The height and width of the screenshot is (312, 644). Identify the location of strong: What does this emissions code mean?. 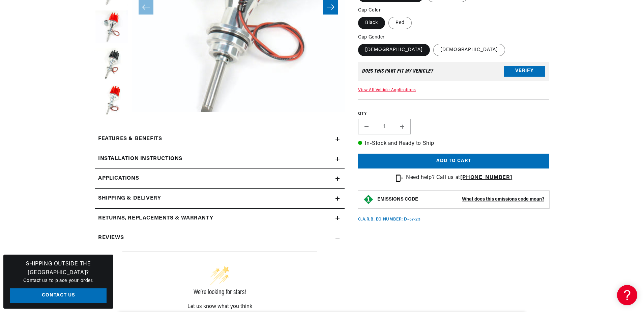
(503, 199).